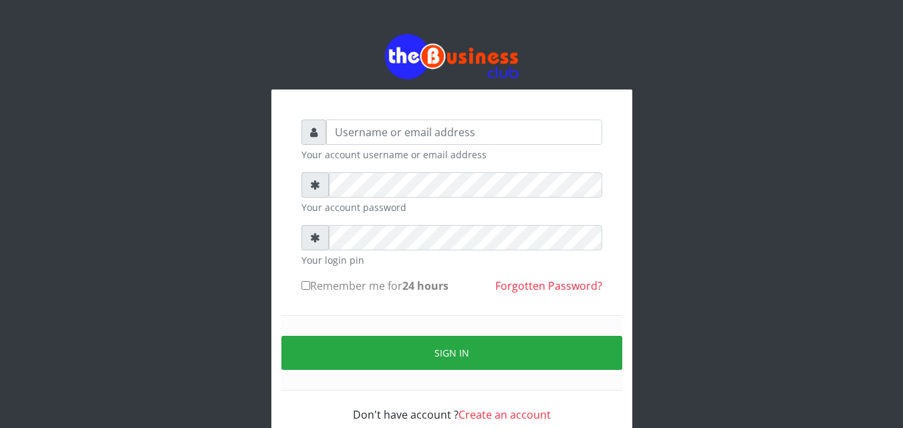  What do you see at coordinates (425, 286) in the screenshot?
I see `b: 24 hours` at bounding box center [425, 286].